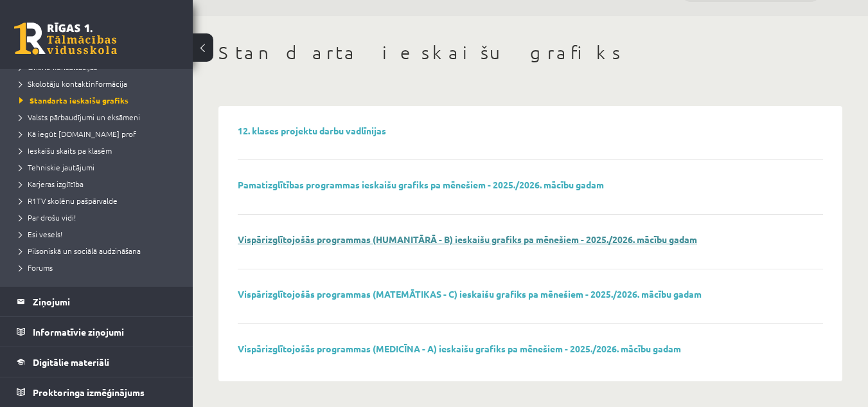 This screenshot has height=407, width=868. What do you see at coordinates (100, 251) in the screenshot?
I see `a: Pilsoniskā un sociālā audzināšana` at bounding box center [100, 251].